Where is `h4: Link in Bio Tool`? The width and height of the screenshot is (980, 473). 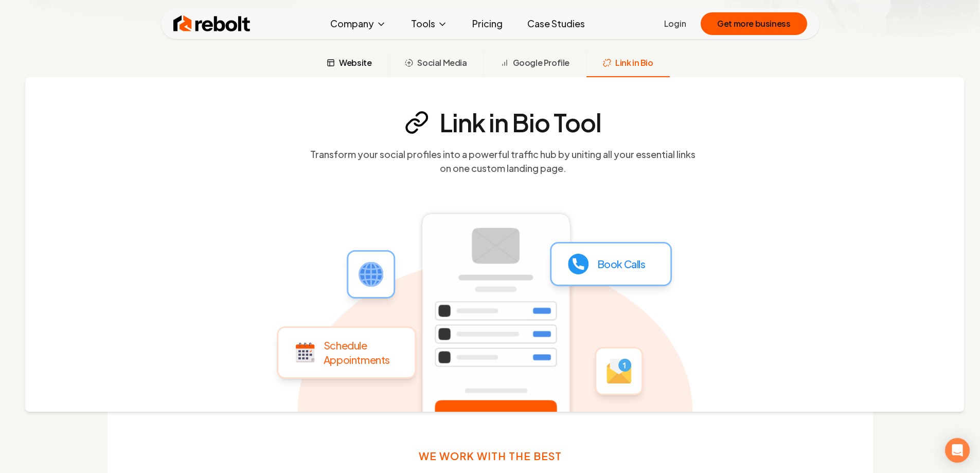 h4: Link in Bio Tool is located at coordinates (521, 122).